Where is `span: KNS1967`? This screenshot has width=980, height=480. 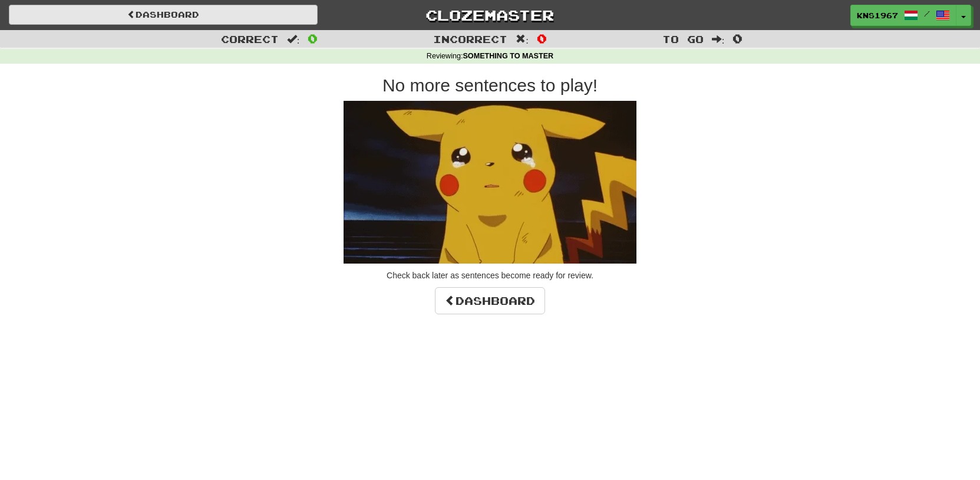 span: KNS1967 is located at coordinates (878, 15).